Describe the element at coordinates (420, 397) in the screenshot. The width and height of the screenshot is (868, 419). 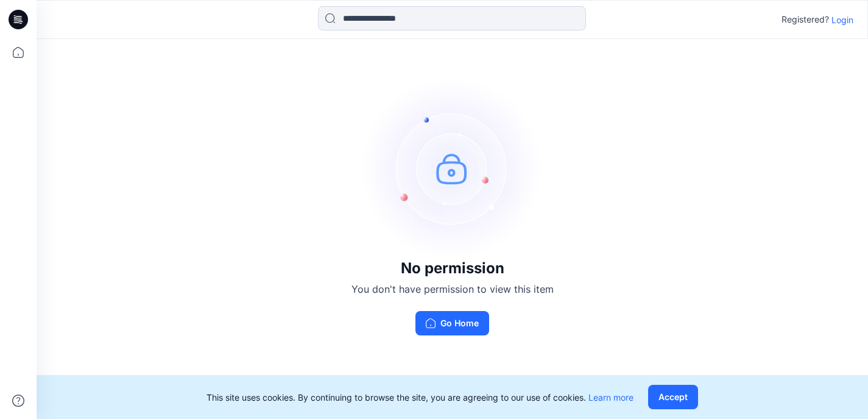
I see `p: This site uses cookies. By continuing to browse the site, you are agreeing to our use of cookies.` at that location.